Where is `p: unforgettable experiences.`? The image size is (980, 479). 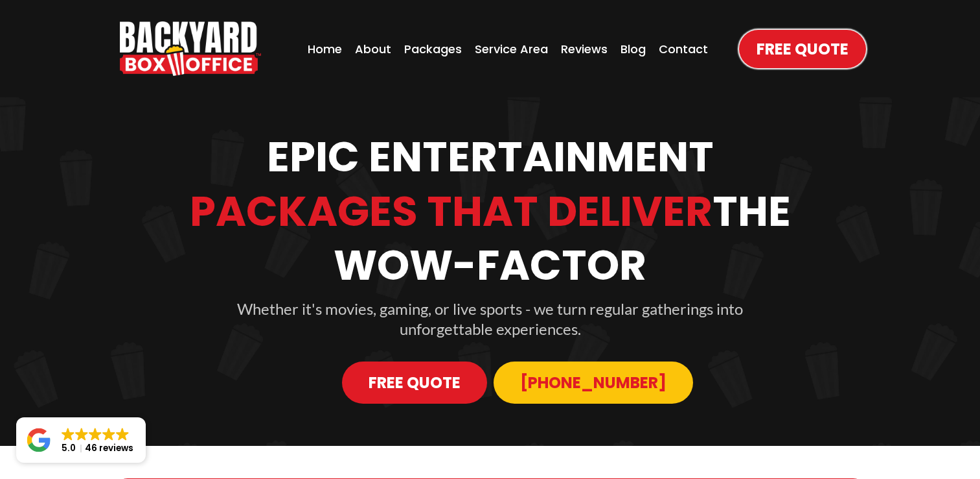 p: unforgettable experiences. is located at coordinates (491, 328).